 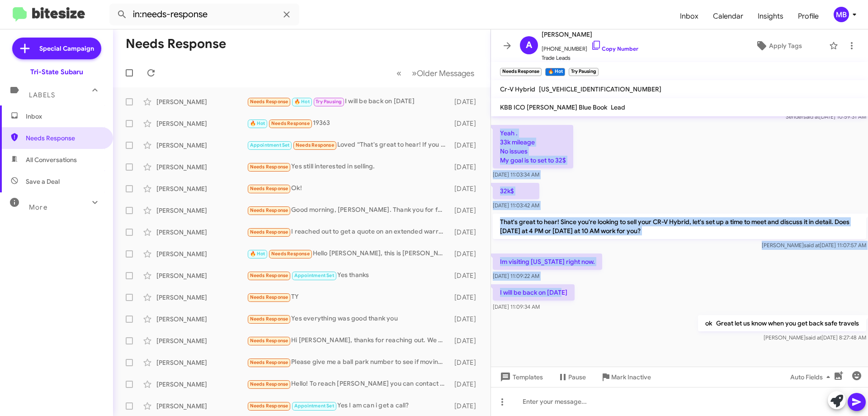 What do you see at coordinates (584, 72) in the screenshot?
I see `small: Try Pausing` at bounding box center [584, 72].